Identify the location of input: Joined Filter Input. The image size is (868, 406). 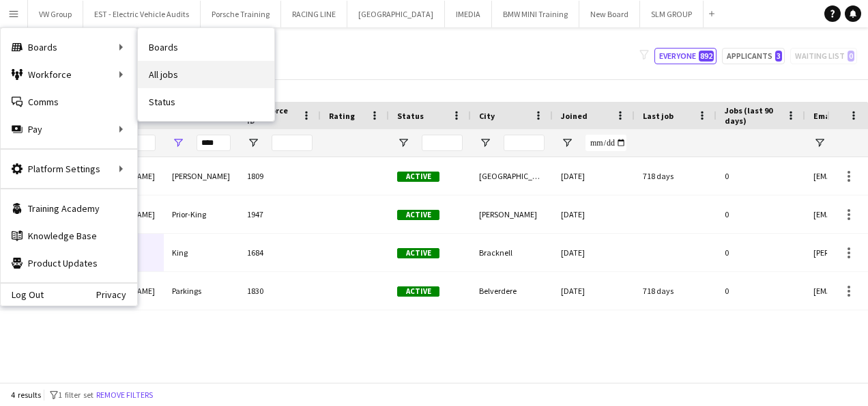
(606, 143).